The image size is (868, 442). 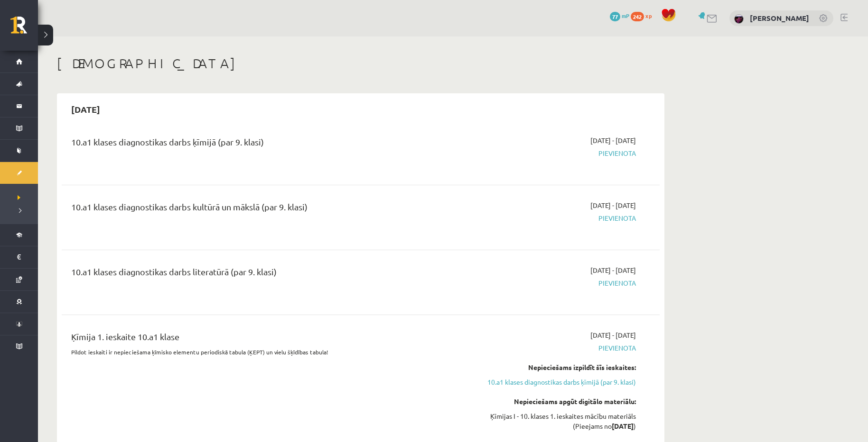 I want to click on div: 10.a1 klases diagnostikas darbs literatūrā (par 9. klasi), so click(x=256, y=274).